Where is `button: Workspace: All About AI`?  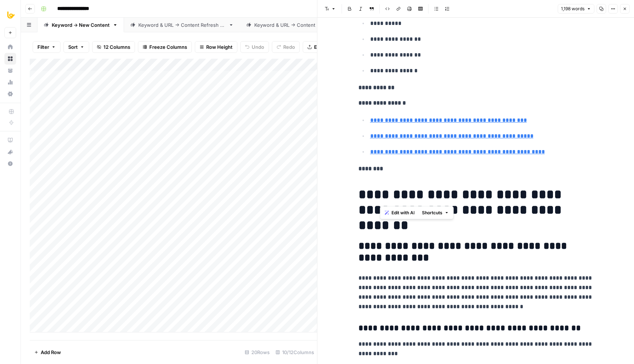
button: Workspace: All About AI is located at coordinates (10, 15).